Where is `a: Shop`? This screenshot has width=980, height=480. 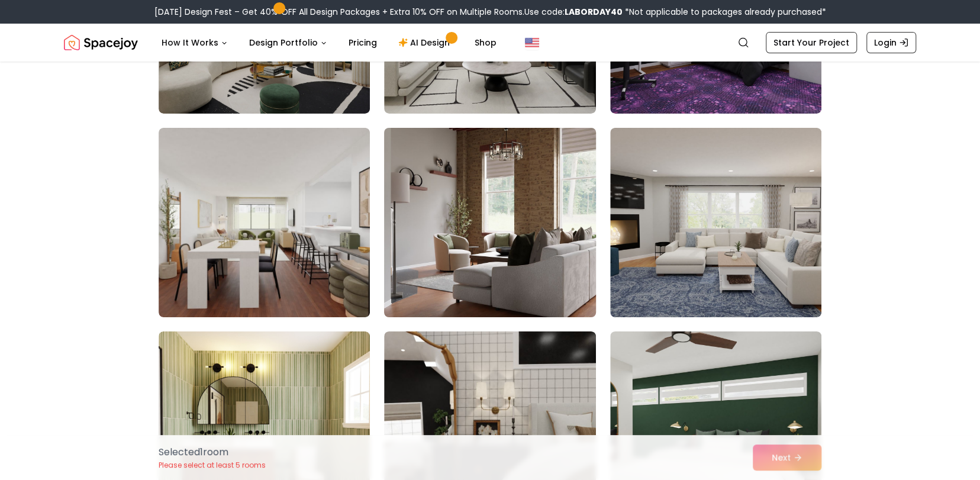
a: Shop is located at coordinates (485, 43).